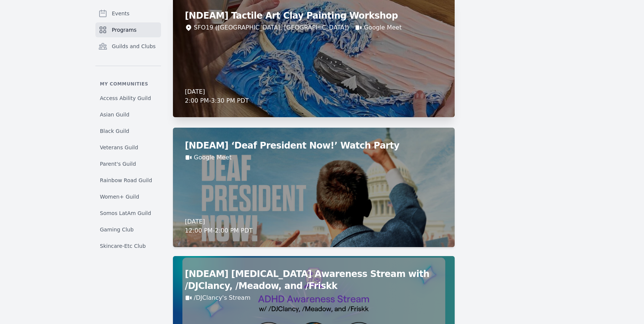 This screenshot has height=324, width=644. I want to click on span: Women+ Guild, so click(119, 197).